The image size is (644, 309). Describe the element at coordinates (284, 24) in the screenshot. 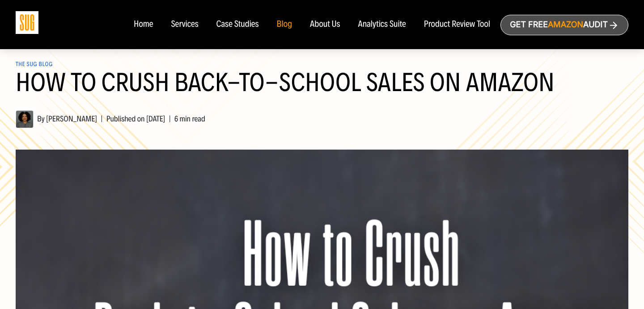

I see `a: Blog` at that location.